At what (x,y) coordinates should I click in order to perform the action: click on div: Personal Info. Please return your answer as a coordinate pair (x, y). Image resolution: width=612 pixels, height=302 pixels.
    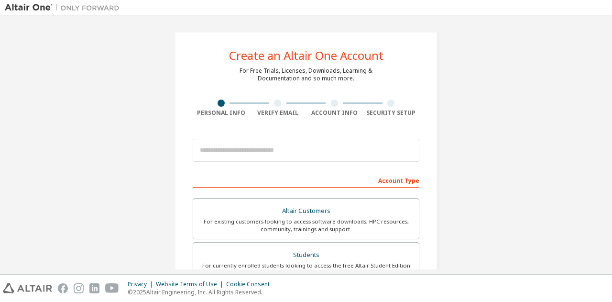
    Looking at the image, I should click on (221, 113).